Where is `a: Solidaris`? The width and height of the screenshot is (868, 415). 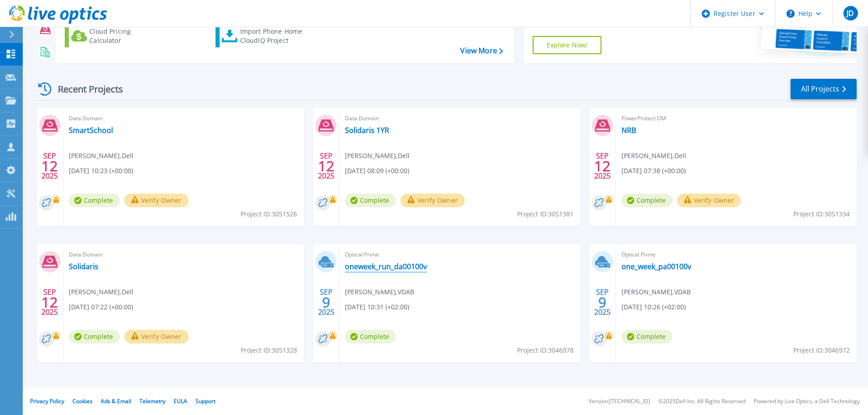
a: Solidaris is located at coordinates (83, 266).